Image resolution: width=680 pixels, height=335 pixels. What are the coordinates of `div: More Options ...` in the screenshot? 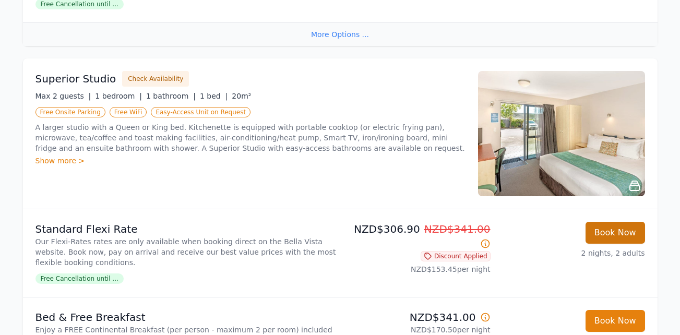 It's located at (340, 34).